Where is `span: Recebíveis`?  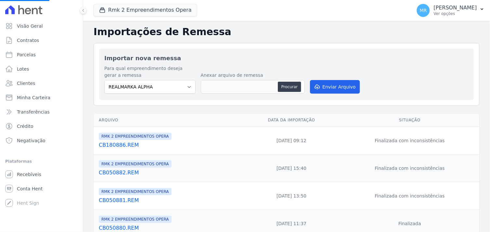
span: Recebíveis is located at coordinates (29, 174).